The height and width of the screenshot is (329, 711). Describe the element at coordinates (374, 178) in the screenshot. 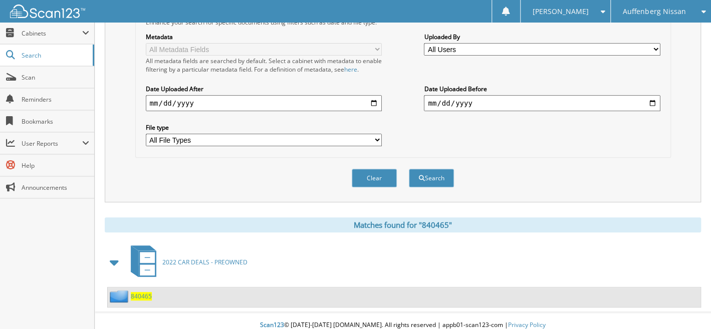

I see `button: Clear` at that location.